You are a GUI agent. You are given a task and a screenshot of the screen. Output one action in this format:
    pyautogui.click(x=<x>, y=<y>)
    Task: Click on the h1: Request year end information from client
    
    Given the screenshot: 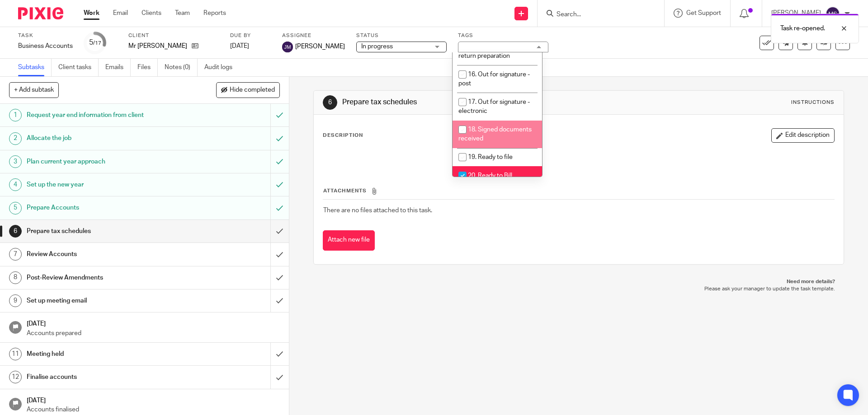 What is the action you would take?
    pyautogui.click(x=105, y=116)
    